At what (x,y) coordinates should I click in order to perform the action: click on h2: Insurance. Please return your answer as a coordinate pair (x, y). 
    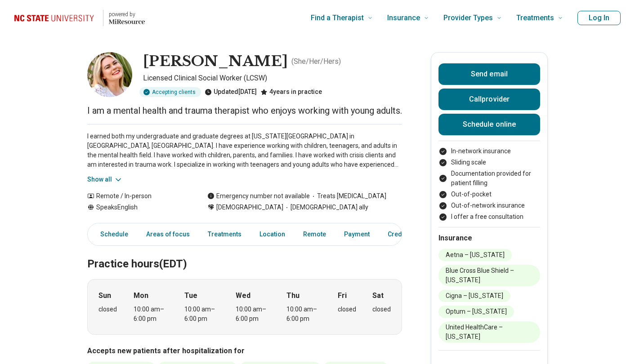
    Looking at the image, I should click on (490, 238).